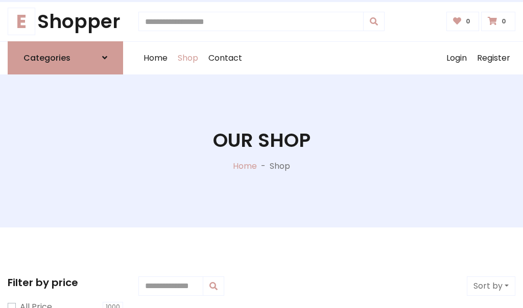 This screenshot has width=523, height=308. Describe the element at coordinates (280, 166) in the screenshot. I see `p: Shop` at that location.